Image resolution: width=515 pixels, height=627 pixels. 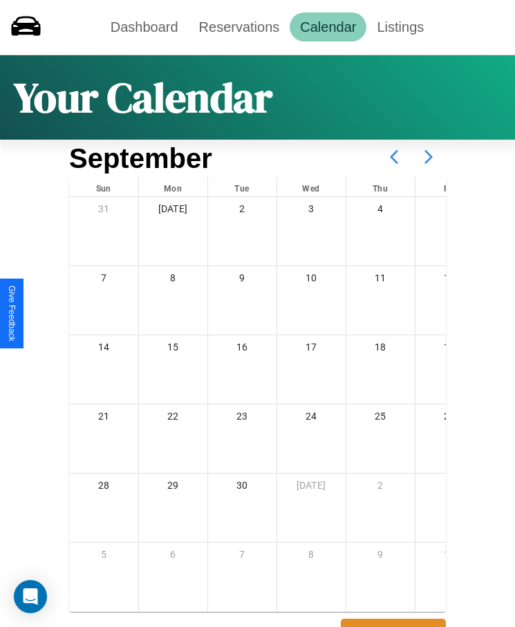 I want to click on div: 24, so click(x=311, y=418).